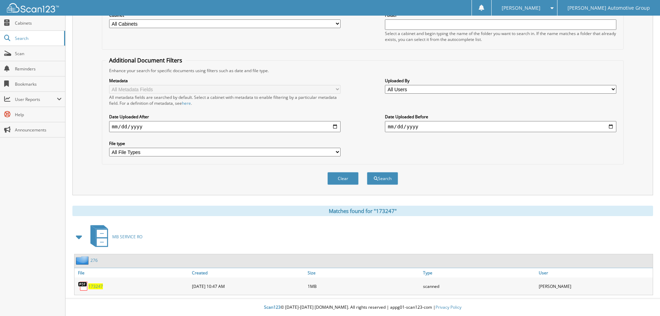 This screenshot has height=316, width=660. I want to click on label: Date Uploaded After, so click(225, 116).